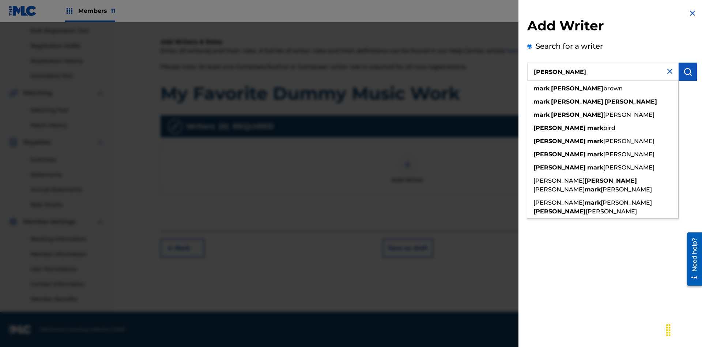 The width and height of the screenshot is (702, 347). Describe the element at coordinates (13, 26) in the screenshot. I see `div: Need help?` at that location.